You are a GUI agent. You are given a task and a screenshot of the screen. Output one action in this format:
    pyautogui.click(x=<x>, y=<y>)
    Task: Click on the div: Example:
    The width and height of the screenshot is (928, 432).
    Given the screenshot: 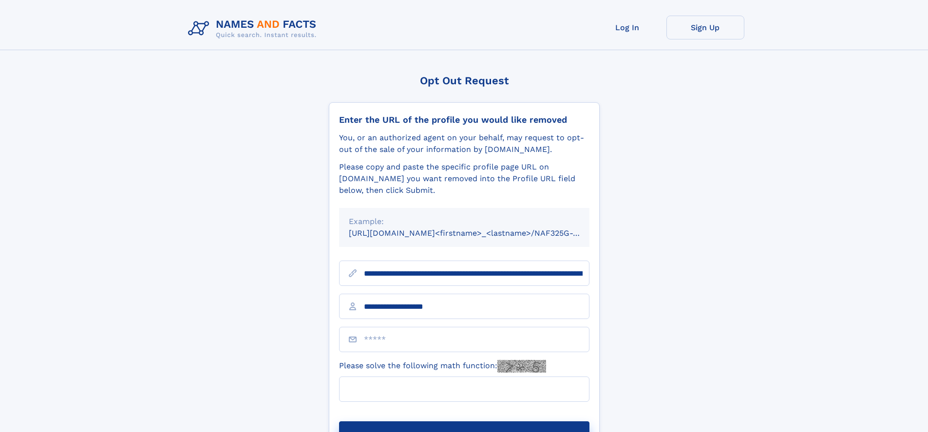 What is the action you would take?
    pyautogui.click(x=464, y=222)
    